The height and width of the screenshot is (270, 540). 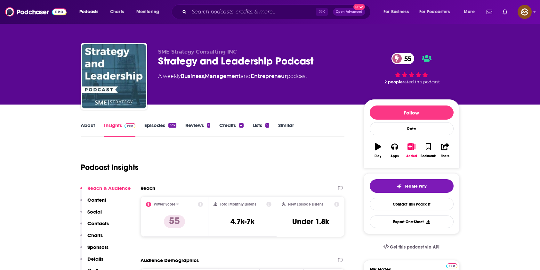 I want to click on span: Logged in as hey85204, so click(x=525, y=12).